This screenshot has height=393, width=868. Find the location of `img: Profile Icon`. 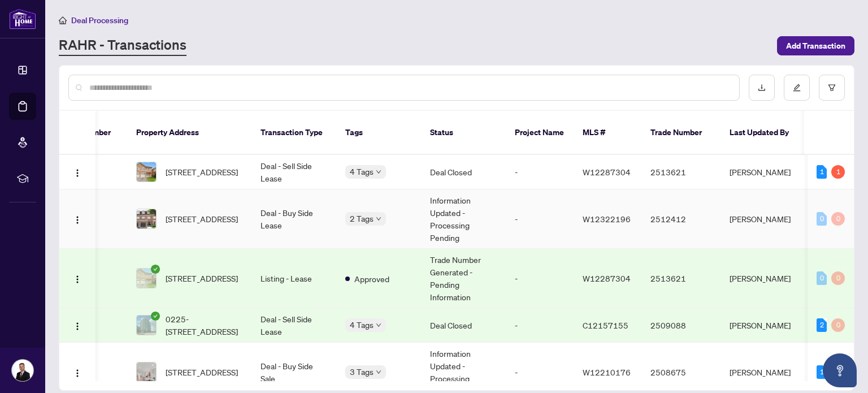

img: Profile Icon is located at coordinates (23, 370).